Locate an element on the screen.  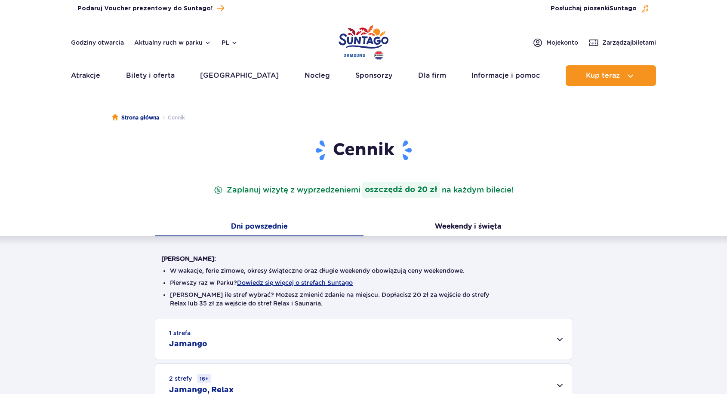
small: 16+ is located at coordinates (204, 379).